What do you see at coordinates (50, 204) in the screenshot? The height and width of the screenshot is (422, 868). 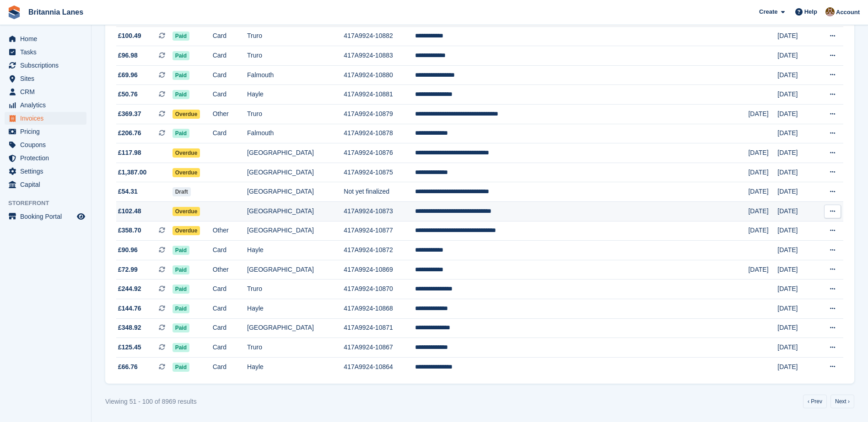 I see `span: Storefront` at bounding box center [50, 204].